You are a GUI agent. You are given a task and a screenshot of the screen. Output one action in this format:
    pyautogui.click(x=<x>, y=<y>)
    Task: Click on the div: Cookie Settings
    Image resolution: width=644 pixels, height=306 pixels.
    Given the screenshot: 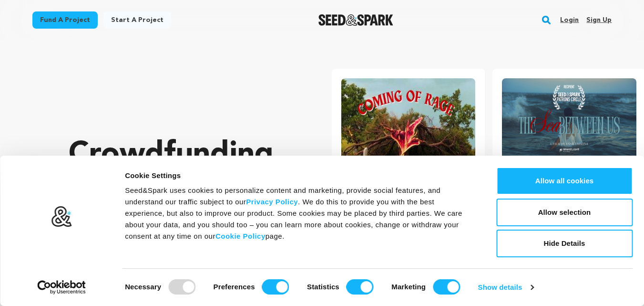 What is the action you would take?
    pyautogui.click(x=300, y=176)
    